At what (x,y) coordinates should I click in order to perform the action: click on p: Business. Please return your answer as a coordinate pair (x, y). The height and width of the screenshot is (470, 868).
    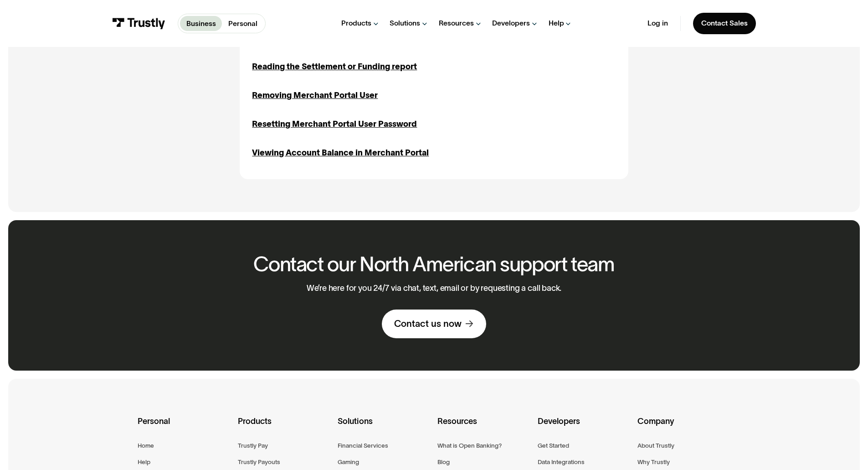
    Looking at the image, I should click on (201, 24).